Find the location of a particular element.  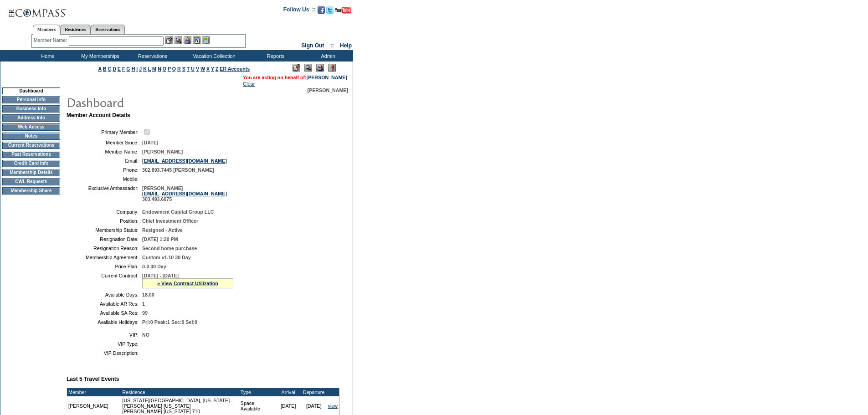

td: Current Contract: is located at coordinates (104, 280).